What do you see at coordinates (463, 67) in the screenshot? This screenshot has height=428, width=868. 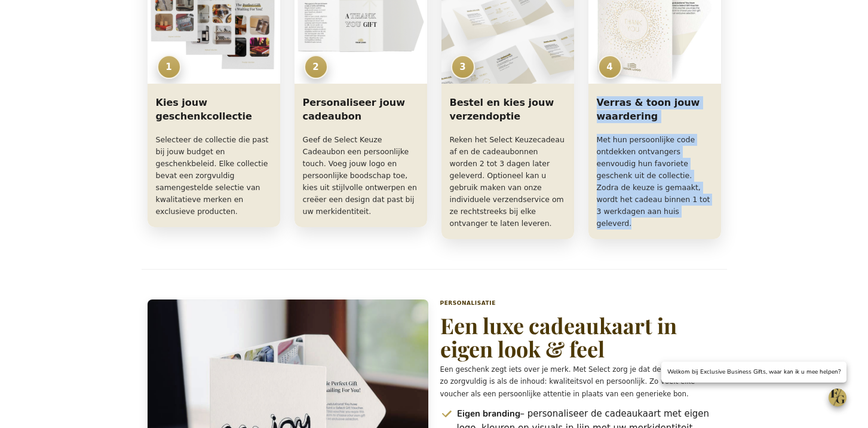 I see `span: 3` at bounding box center [463, 67].